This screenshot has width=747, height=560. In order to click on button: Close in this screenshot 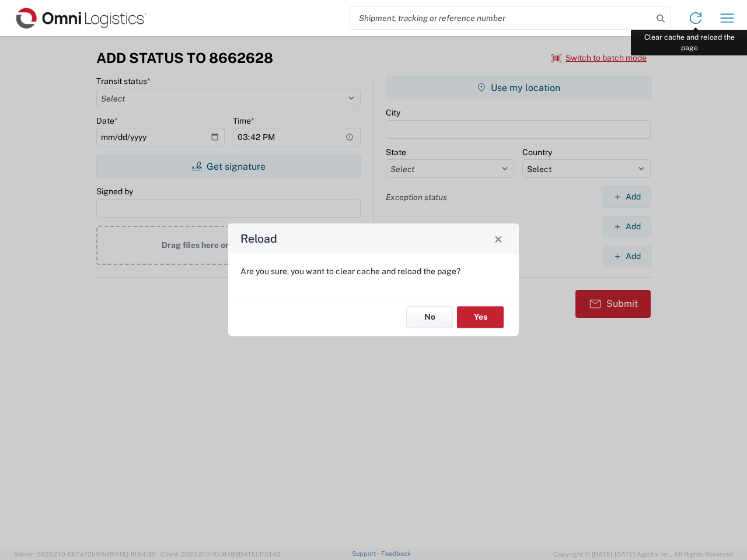, I will do `click(498, 238)`.